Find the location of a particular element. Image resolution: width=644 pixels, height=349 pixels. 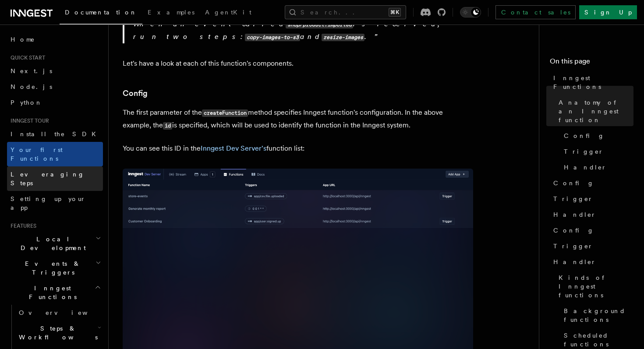

a: Leveraging Steps is located at coordinates (55, 179).